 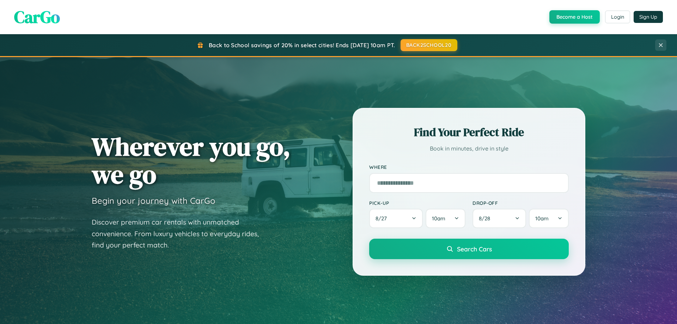 What do you see at coordinates (469, 249) in the screenshot?
I see `button: Search Cars` at bounding box center [469, 249].